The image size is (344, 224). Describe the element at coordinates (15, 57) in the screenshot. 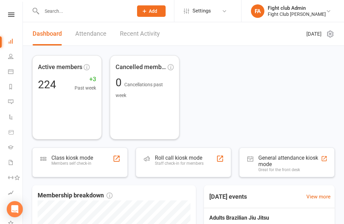

I see `a: People` at that location.